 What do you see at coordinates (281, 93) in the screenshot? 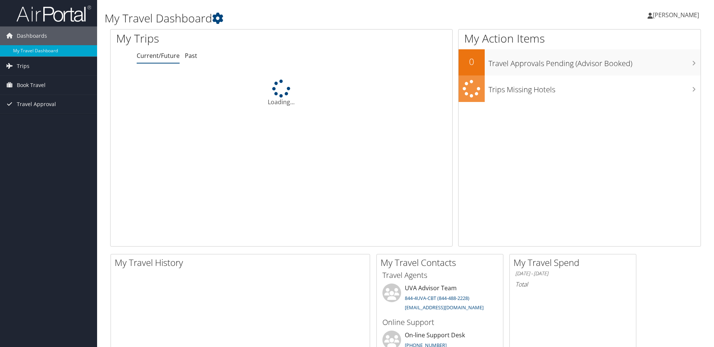
I see `div: Loading...` at bounding box center [281, 93].